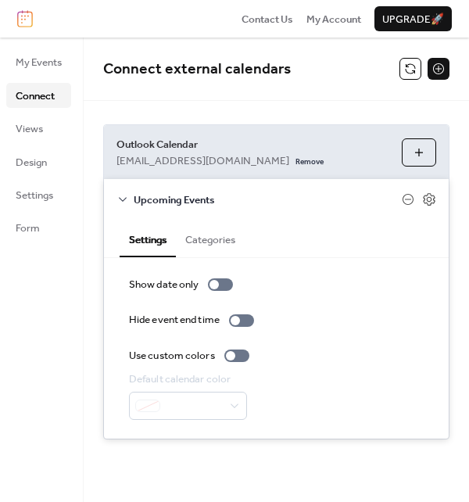 The width and height of the screenshot is (469, 502). I want to click on span: My Account, so click(334, 20).